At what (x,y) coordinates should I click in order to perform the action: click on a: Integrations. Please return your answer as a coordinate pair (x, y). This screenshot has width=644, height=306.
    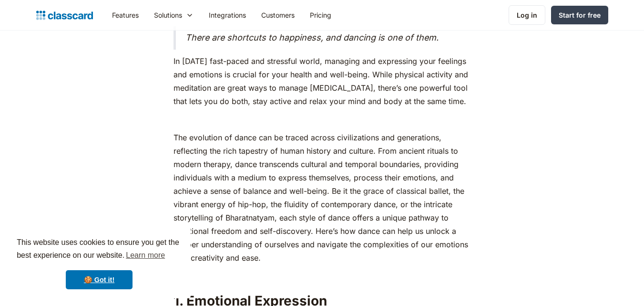
    Looking at the image, I should click on (228, 15).